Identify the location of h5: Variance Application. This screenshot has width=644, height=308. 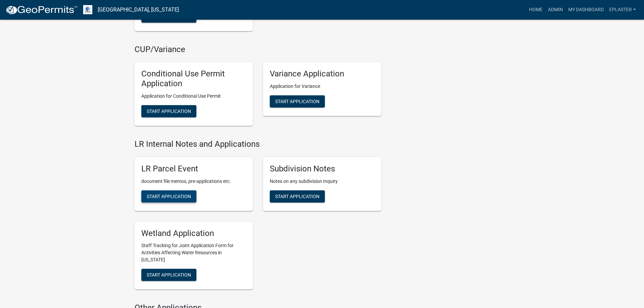
(322, 73).